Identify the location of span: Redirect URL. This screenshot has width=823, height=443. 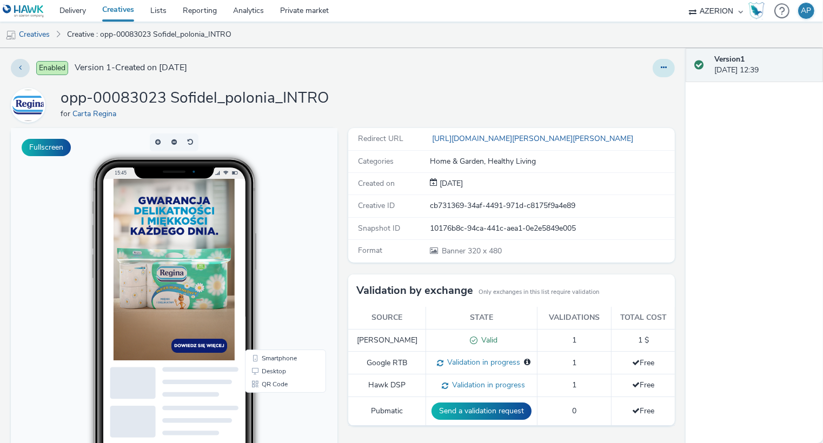
(381, 138).